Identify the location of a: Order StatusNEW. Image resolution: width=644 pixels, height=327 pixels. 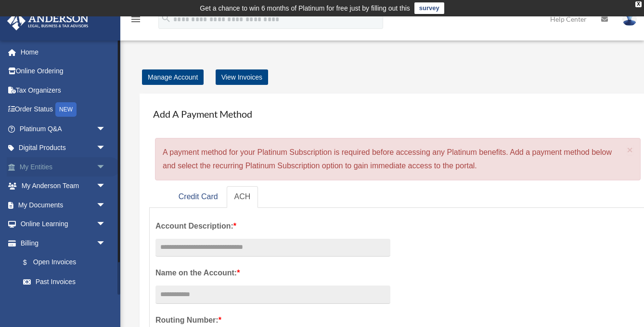
(63, 110).